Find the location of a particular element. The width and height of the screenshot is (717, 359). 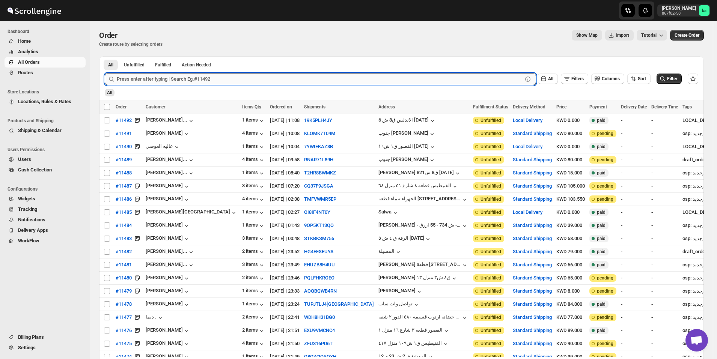

button: HG4EESEUYA is located at coordinates (319, 251).